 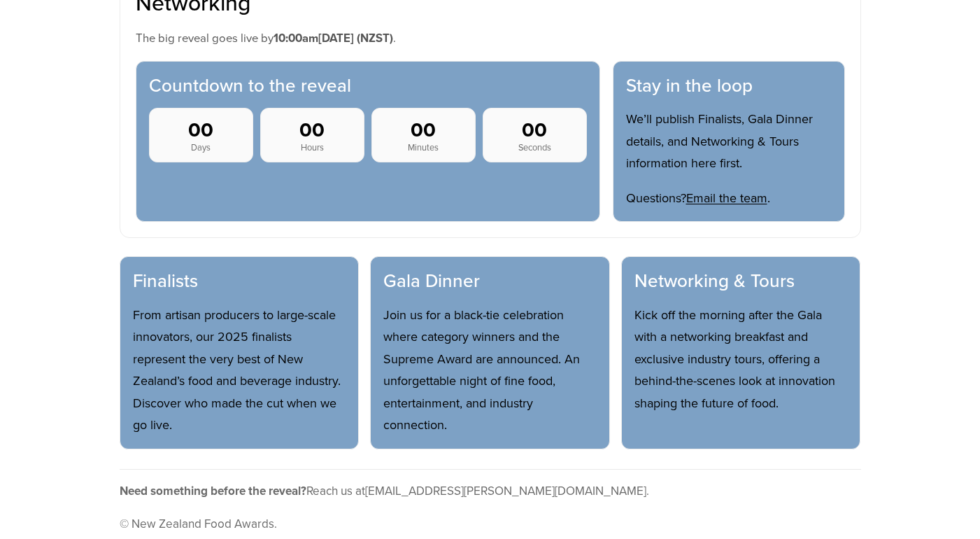 I want to click on p: Questions? ., so click(x=729, y=198).